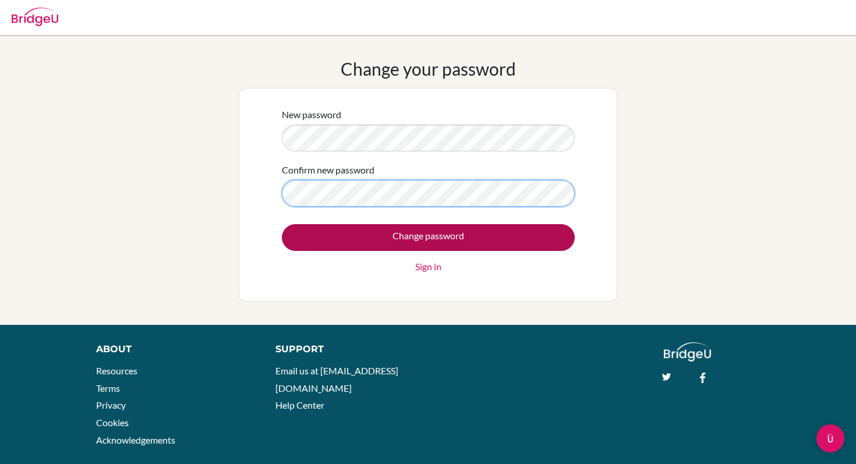  What do you see at coordinates (428, 69) in the screenshot?
I see `h1: Change your password` at bounding box center [428, 69].